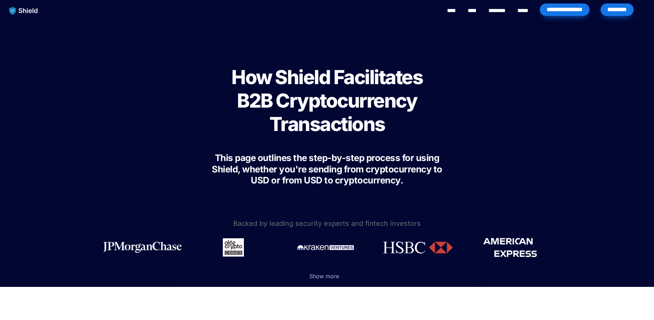 Image resolution: width=654 pixels, height=320 pixels. What do you see at coordinates (324, 276) in the screenshot?
I see `span: Show more` at bounding box center [324, 276].